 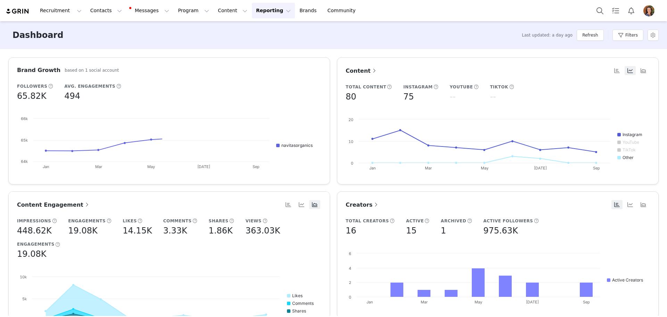 I want to click on h5: Comments, so click(x=178, y=221).